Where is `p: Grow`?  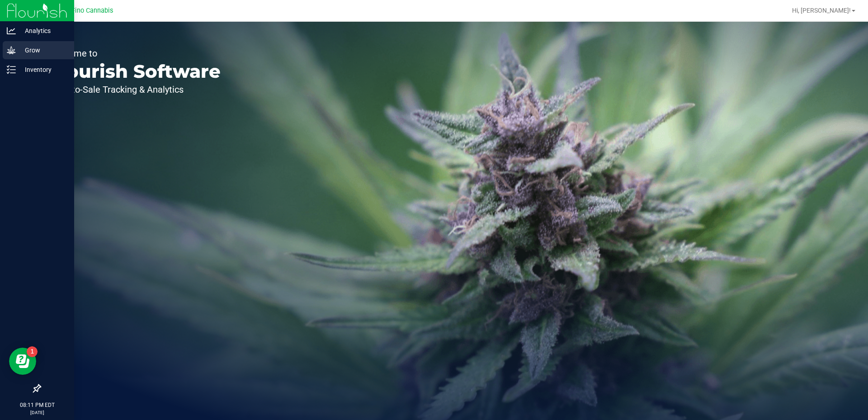 p: Grow is located at coordinates (43, 50).